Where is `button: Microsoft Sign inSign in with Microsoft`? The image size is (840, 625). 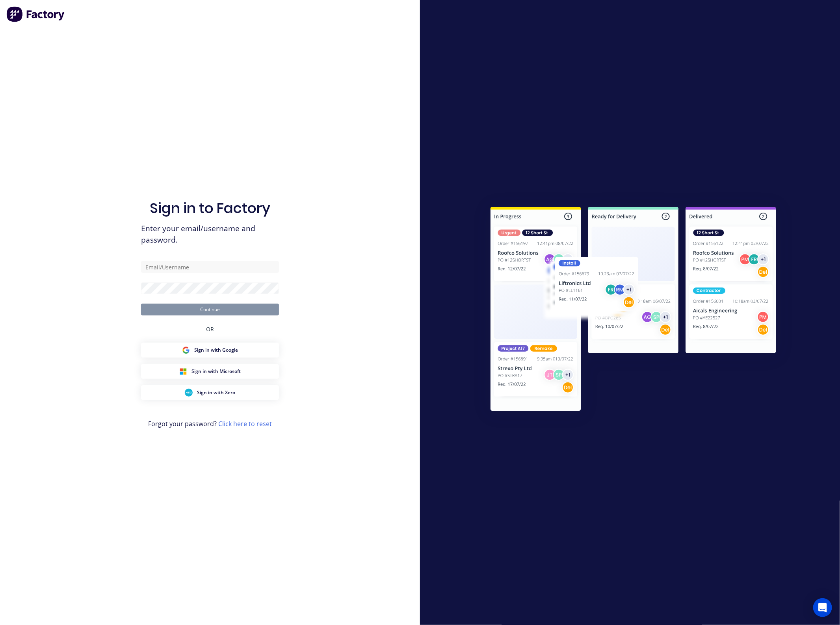
button: Microsoft Sign inSign in with Microsoft is located at coordinates (210, 371).